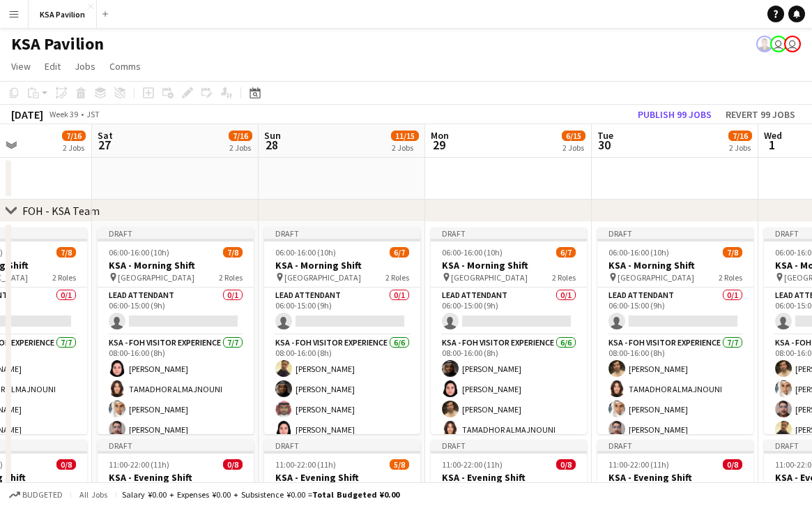  What do you see at coordinates (104, 145) in the screenshot?
I see `span: 27` at bounding box center [104, 145].